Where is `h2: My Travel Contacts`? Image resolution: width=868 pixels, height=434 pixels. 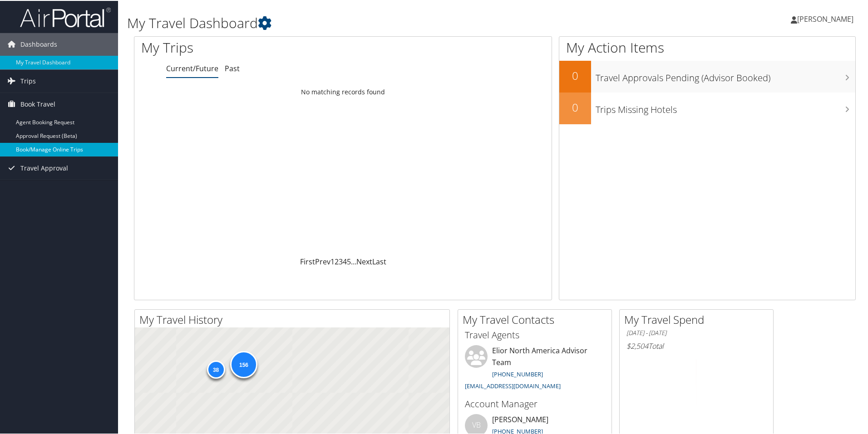
h2: My Travel Contacts is located at coordinates (537, 319).